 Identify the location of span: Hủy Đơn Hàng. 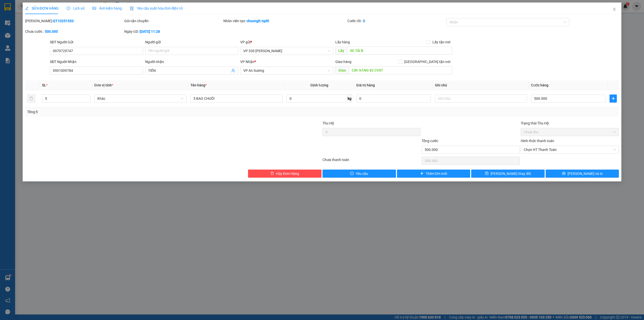
(288, 174).